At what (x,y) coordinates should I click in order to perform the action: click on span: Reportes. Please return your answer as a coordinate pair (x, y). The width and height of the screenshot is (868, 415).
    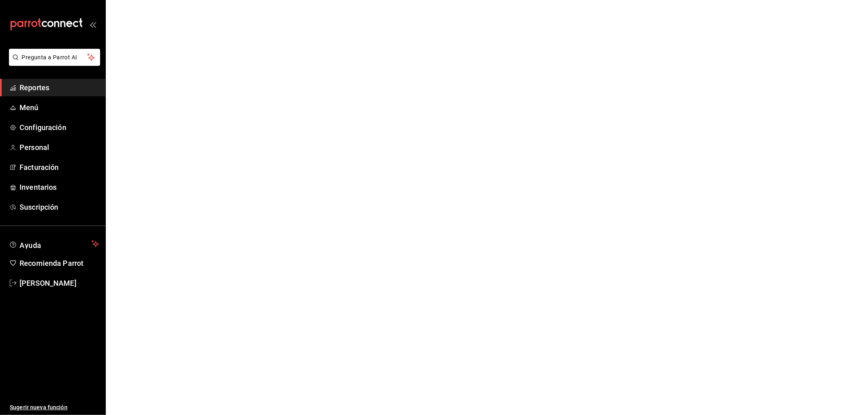
    Looking at the image, I should click on (59, 87).